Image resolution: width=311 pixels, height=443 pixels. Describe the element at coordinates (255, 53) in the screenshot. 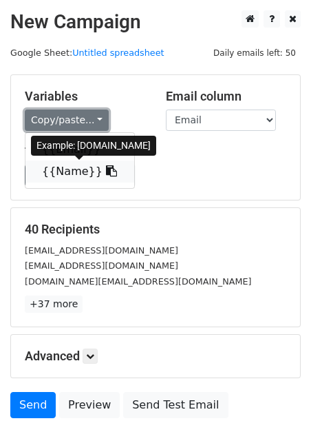

I see `span: Daily emails left: 50` at that location.